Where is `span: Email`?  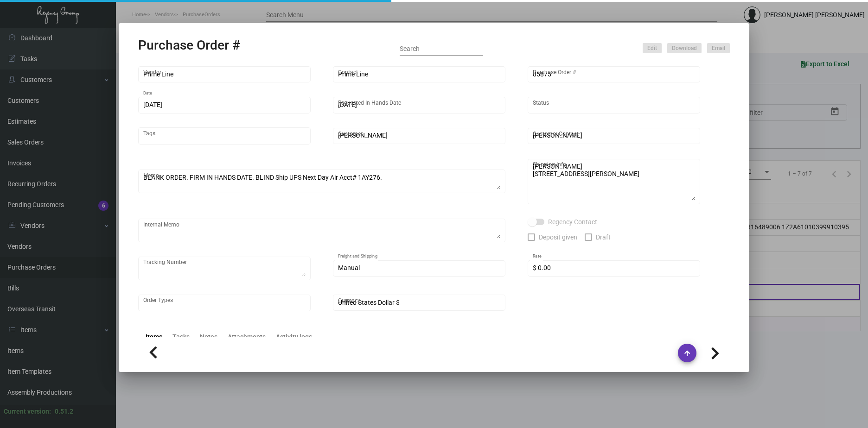 span: Email is located at coordinates (718, 48).